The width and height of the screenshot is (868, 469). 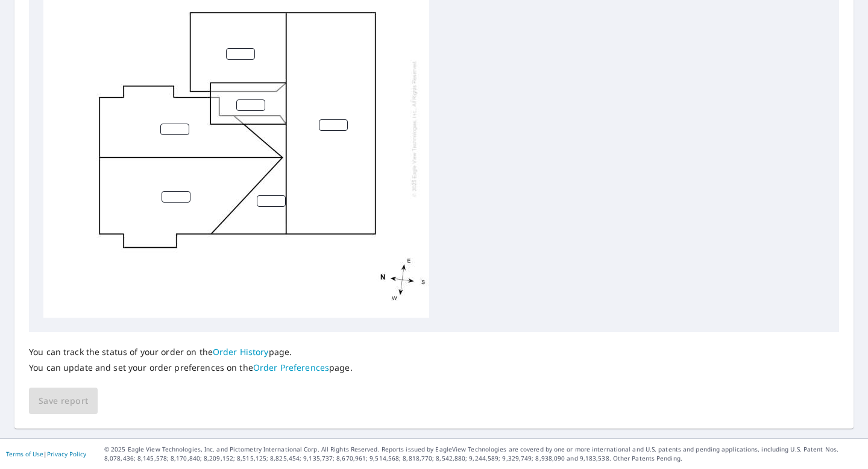 What do you see at coordinates (190, 352) in the screenshot?
I see `p: You can track the status of your order on the page.` at bounding box center [190, 352].